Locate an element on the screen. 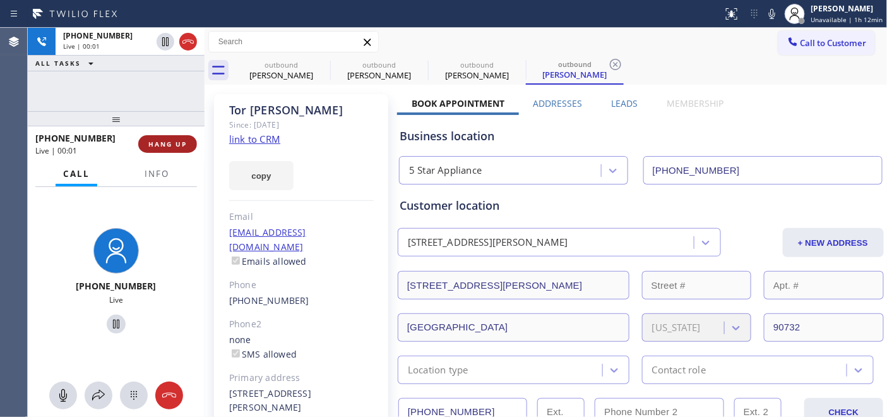 Image resolution: width=887 pixels, height=417 pixels. button: Open directory is located at coordinates (98, 395).